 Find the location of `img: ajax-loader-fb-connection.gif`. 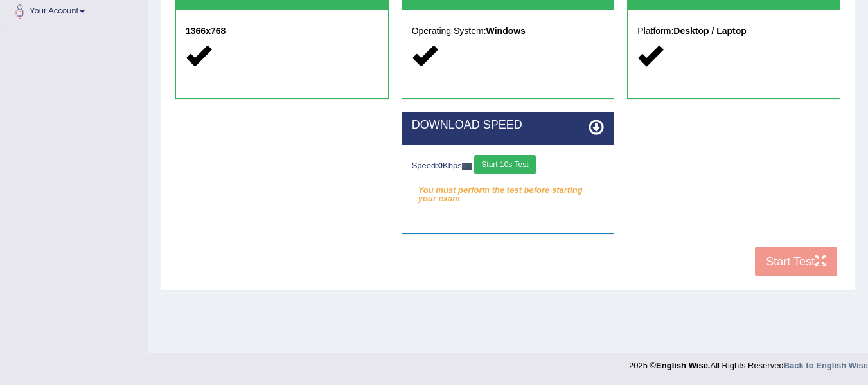

img: ajax-loader-fb-connection.gif is located at coordinates (467, 166).